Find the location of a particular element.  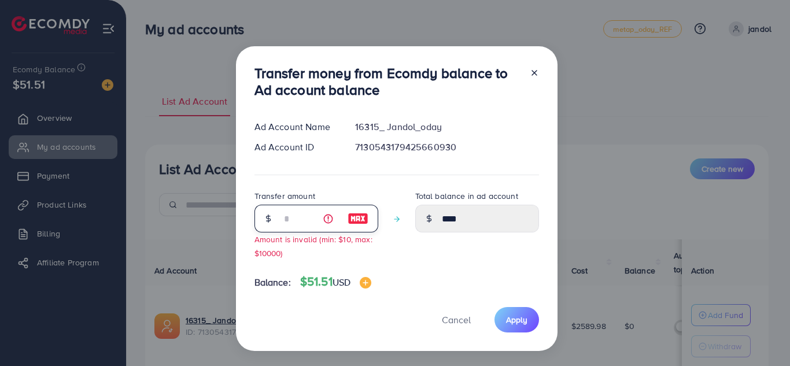

h3: Transfer money from Ecomdy balance to Ad account balance is located at coordinates (388, 82).